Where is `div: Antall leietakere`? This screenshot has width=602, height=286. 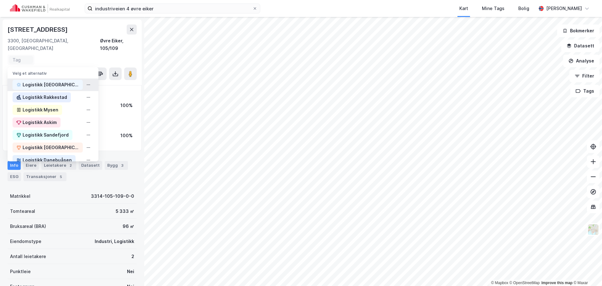
div: Antall leietakere is located at coordinates (28, 256).